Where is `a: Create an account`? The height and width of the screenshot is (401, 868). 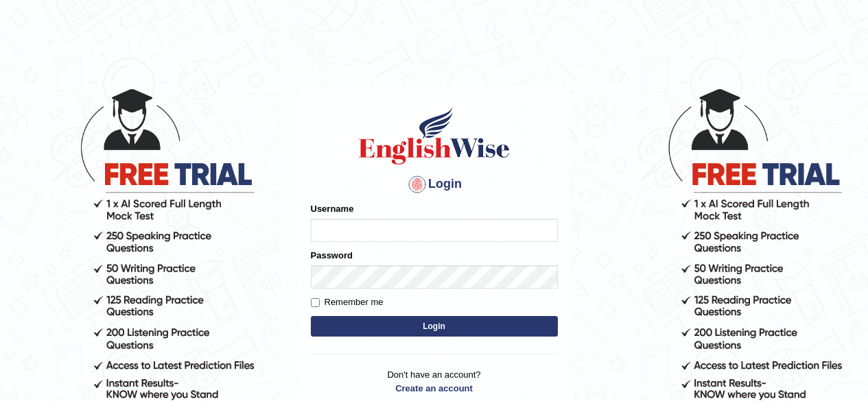
a: Create an account is located at coordinates (434, 388).